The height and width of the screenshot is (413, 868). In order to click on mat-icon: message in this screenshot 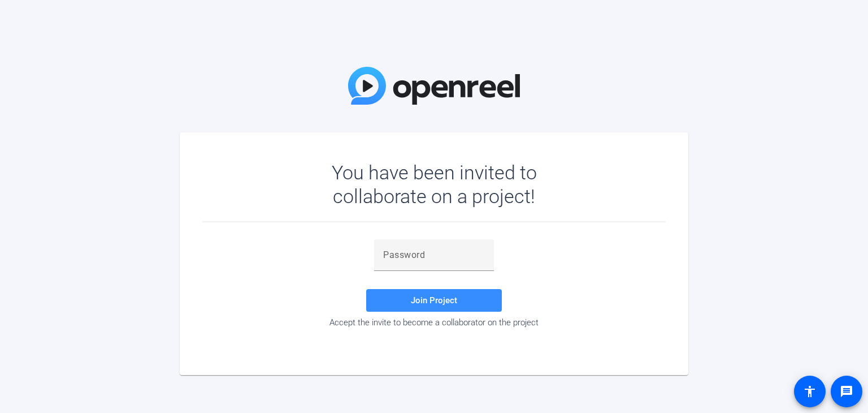, I will do `click(847, 392)`.